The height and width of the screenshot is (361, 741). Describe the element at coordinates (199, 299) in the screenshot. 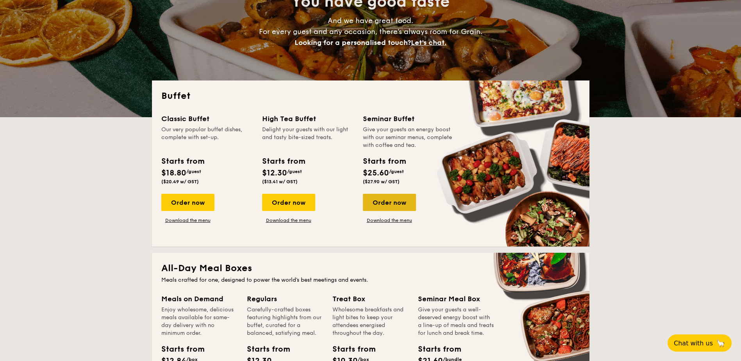

I see `div: Meals on Demand` at that location.